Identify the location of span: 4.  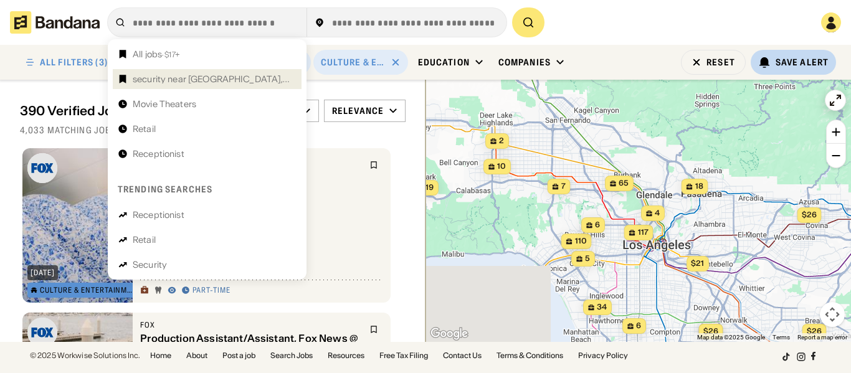
(657, 213).